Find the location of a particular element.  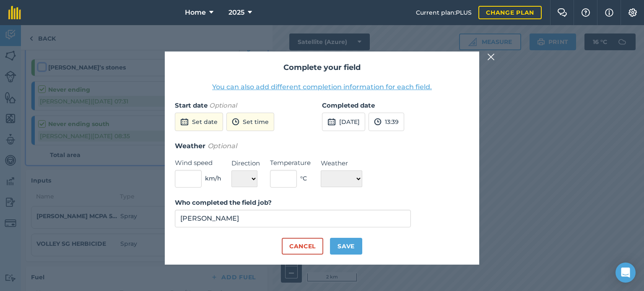

img: fieldmargin Logo is located at coordinates (15, 13).